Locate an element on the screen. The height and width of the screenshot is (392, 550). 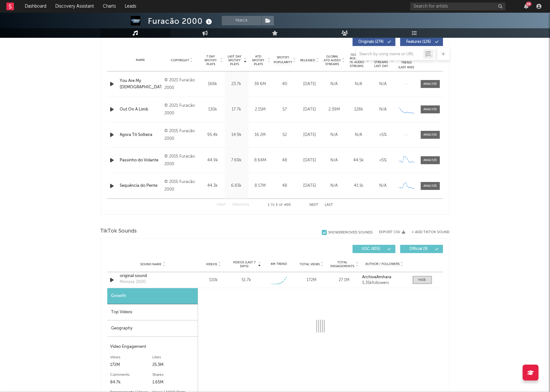
div: Shares is located at coordinates (173, 375).